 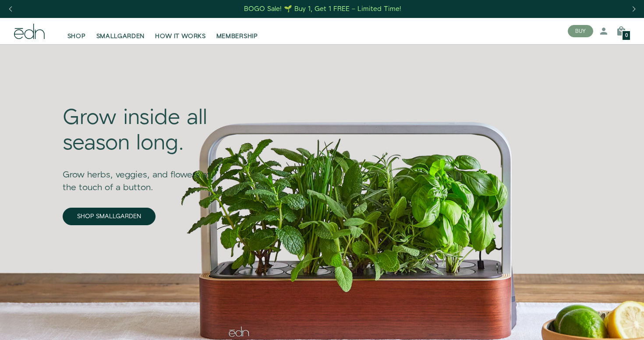 What do you see at coordinates (120, 31) in the screenshot?
I see `a: SMALLGARDEN` at bounding box center [120, 31].